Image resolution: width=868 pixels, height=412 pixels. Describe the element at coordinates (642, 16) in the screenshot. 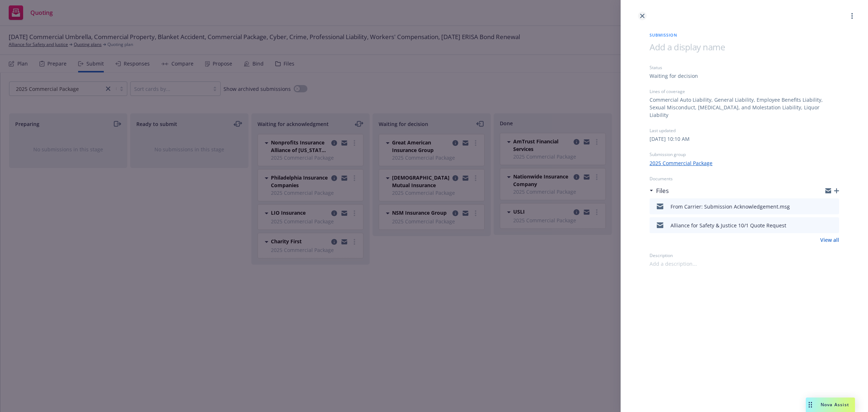

I see `a: close` at that location.